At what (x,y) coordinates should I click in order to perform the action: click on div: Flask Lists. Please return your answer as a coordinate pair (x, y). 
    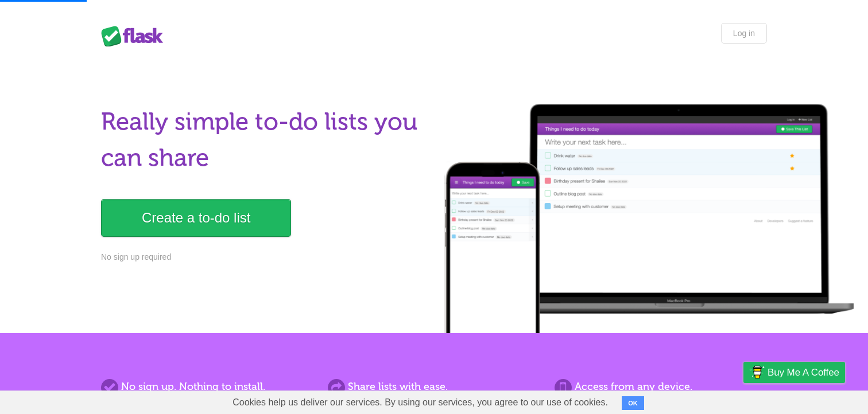
    Looking at the image, I should click on (135, 36).